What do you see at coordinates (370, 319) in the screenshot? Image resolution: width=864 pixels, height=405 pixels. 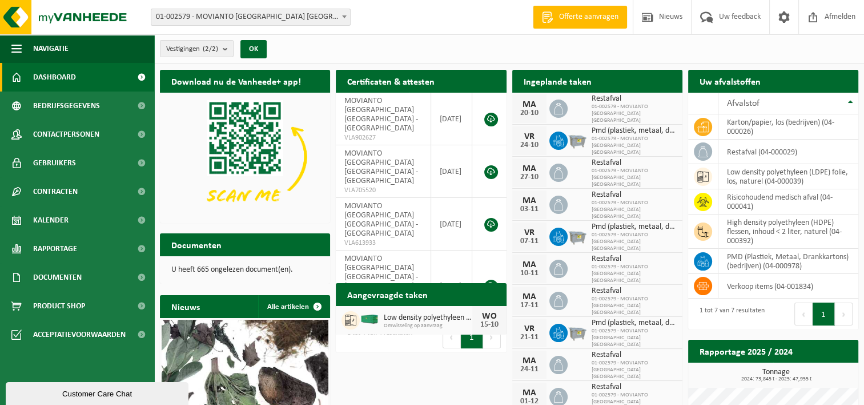 I see `img: HK-XC-40-GN-00` at bounding box center [370, 319].